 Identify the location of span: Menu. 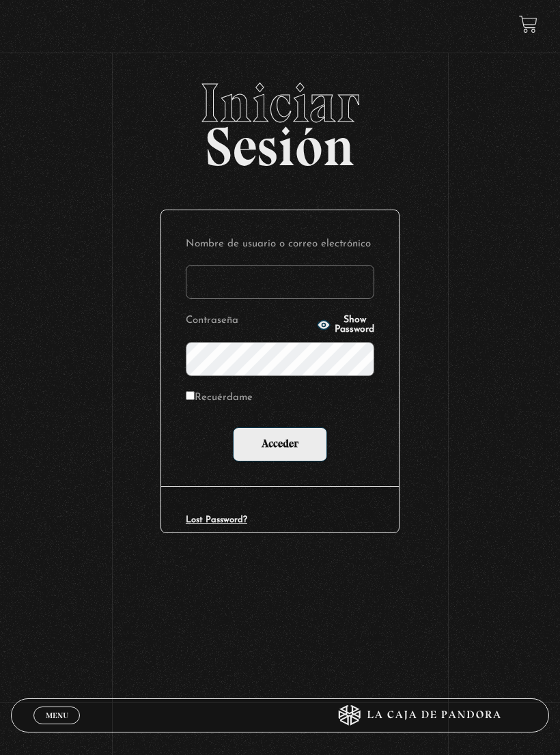
(57, 716).